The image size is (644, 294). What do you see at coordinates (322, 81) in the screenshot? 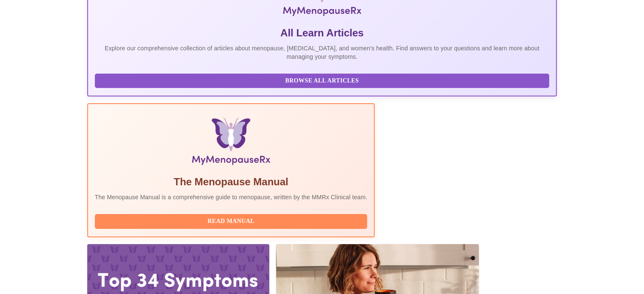
I see `span: Browse All Articles` at bounding box center [322, 81].